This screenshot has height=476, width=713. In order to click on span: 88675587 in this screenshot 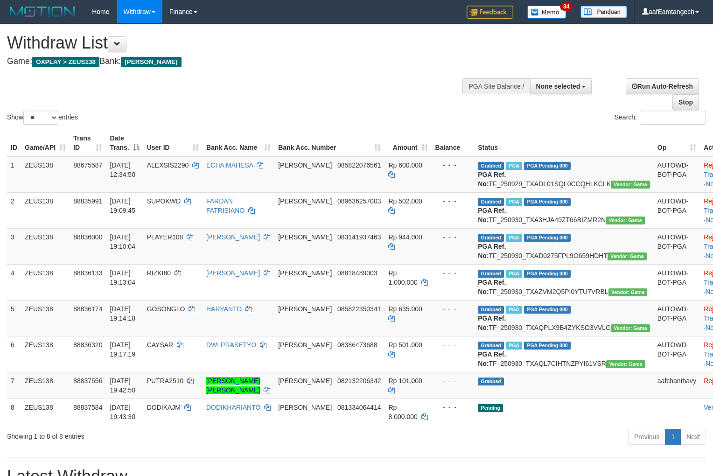, I will do `click(88, 165)`.